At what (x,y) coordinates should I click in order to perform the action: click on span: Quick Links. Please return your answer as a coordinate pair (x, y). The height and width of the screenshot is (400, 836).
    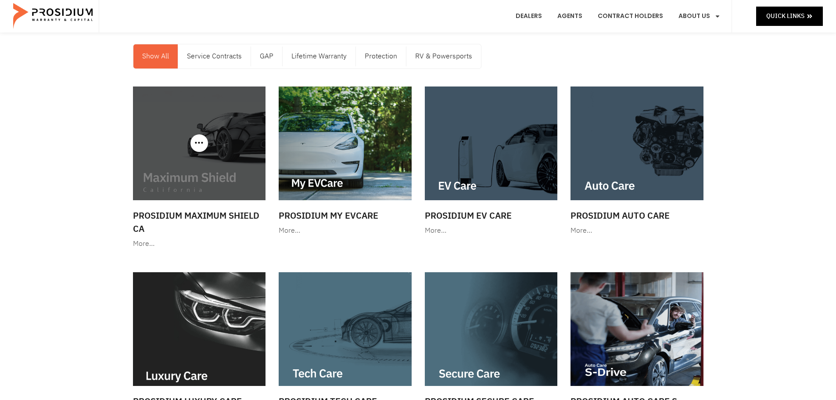
    Looking at the image, I should click on (785, 16).